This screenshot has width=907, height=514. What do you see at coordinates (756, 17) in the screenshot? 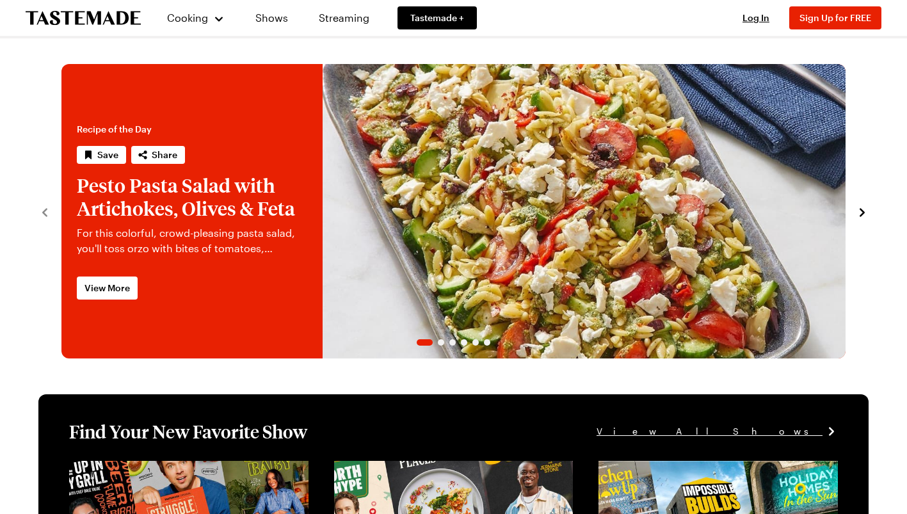
I see `span: Log In` at bounding box center [756, 17].